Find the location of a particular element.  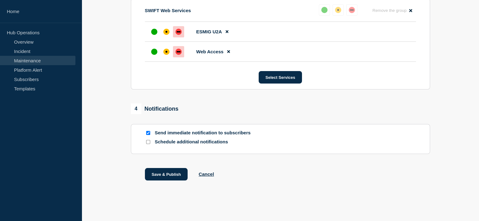

button: Cancel is located at coordinates (206, 174).